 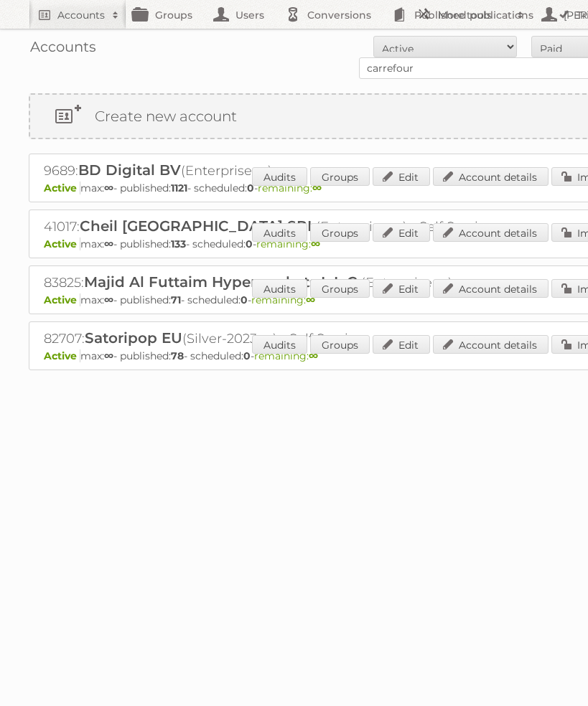 I want to click on span: remaining:, so click(x=283, y=300).